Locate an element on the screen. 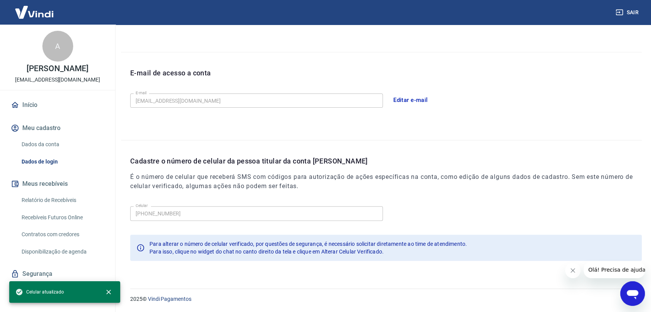 Image resolution: width=651 pixels, height=312 pixels. span: Para alterar o número de celular verificado, por questões de segurança, é necessário solicitar di... is located at coordinates (308, 244).